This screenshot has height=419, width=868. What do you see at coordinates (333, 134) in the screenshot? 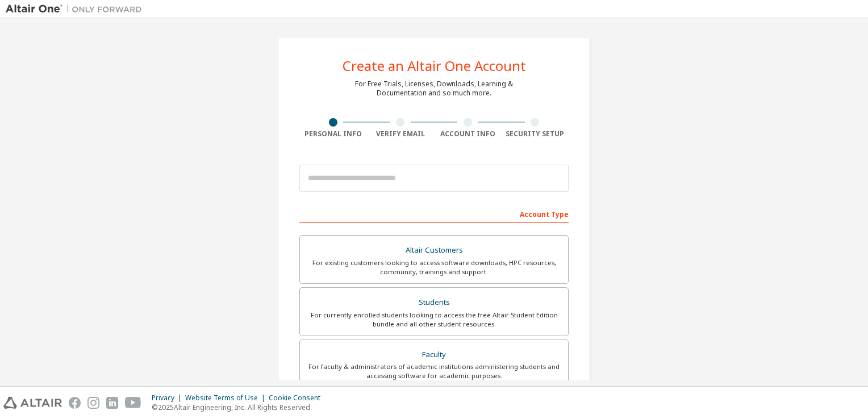
I see `div: Personal Info` at bounding box center [333, 134].